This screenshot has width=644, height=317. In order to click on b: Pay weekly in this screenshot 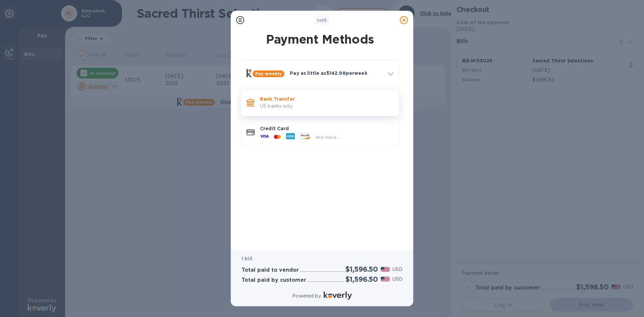, I will do `click(268, 74)`.